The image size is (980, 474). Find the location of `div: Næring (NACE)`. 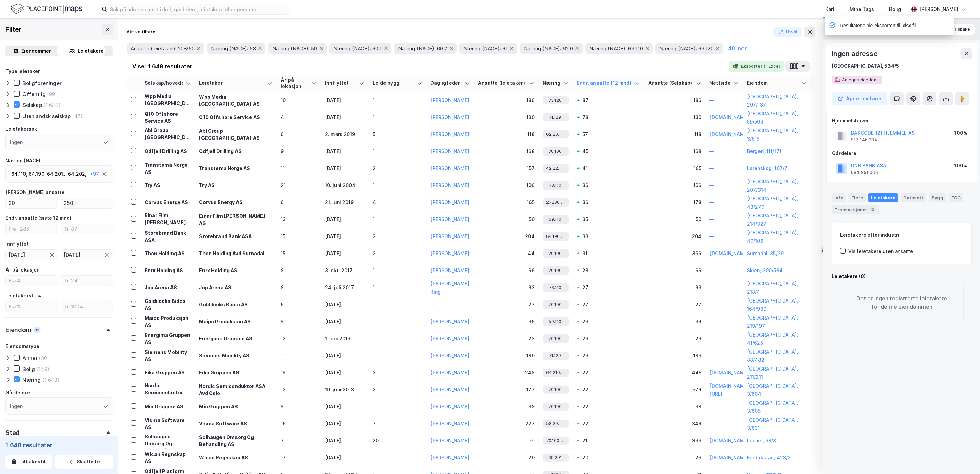

div: Næring (NACE) is located at coordinates (23, 161).